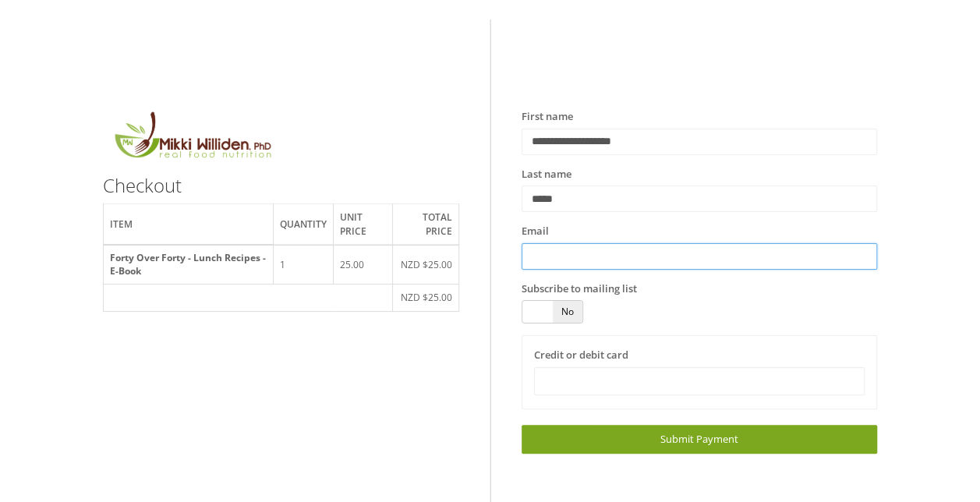 Image resolution: width=980 pixels, height=502 pixels. What do you see at coordinates (191, 138) in the screenshot?
I see `img: MikkiLogoMain.png` at bounding box center [191, 138].